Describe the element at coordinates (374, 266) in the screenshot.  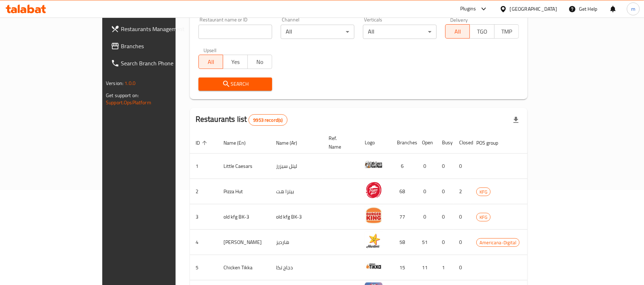
I see `img: Chicken Tikka` at that location.